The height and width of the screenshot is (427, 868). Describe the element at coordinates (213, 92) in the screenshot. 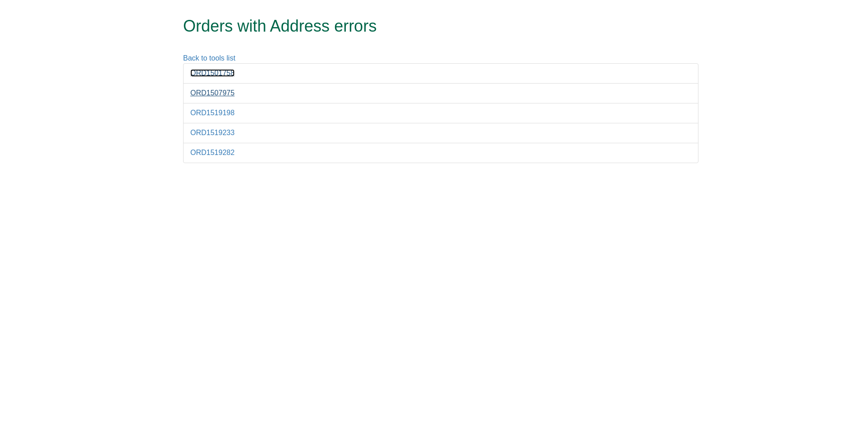

I see `a: ORD1507975` at that location.